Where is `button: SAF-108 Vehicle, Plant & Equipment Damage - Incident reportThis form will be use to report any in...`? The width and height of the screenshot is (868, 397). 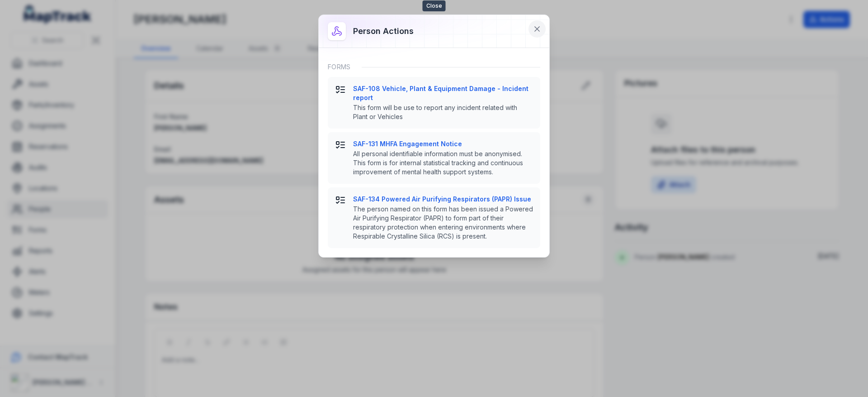 button: SAF-108 Vehicle, Plant & Equipment Damage - Incident reportThis form will be use to report any in... is located at coordinates (434, 103).